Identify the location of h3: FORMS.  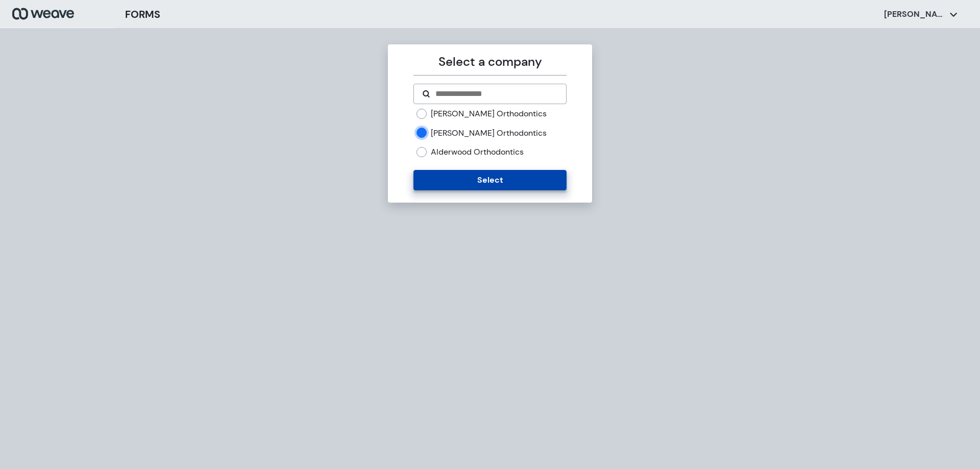
(142, 14).